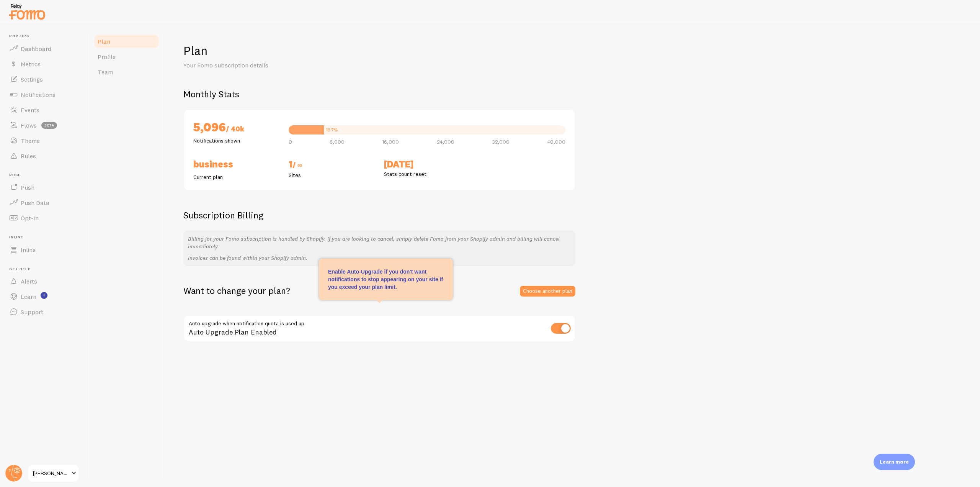 This screenshot has width=980, height=487. What do you see at coordinates (573, 51) in the screenshot?
I see `h1: Plan` at bounding box center [573, 51].